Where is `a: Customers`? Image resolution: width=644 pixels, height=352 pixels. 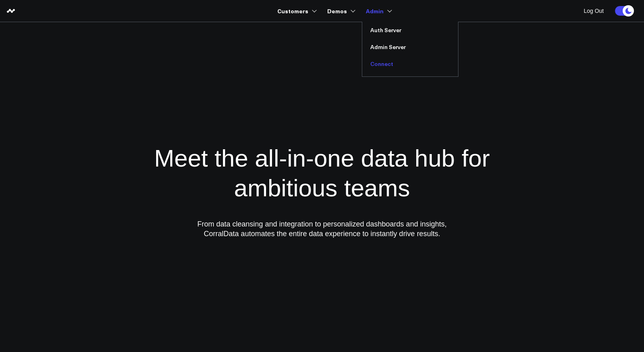 a: Customers is located at coordinates (296, 11).